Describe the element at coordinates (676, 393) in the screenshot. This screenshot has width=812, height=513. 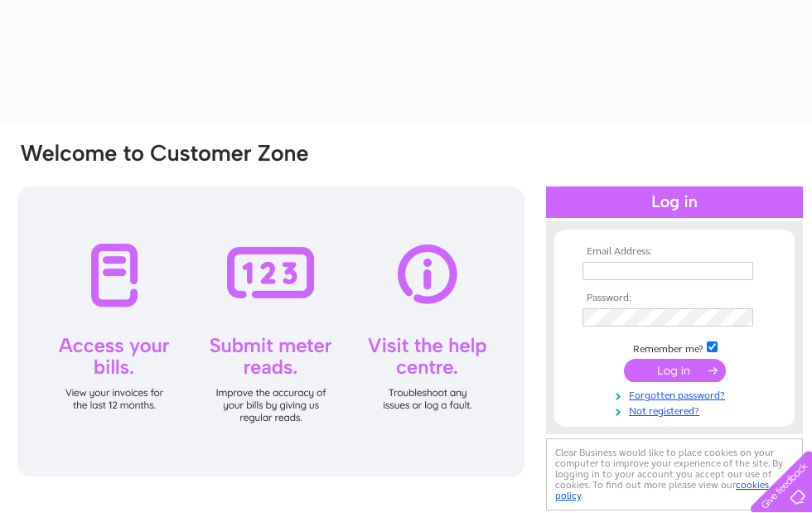
I see `a: Forgotten password?` at that location.